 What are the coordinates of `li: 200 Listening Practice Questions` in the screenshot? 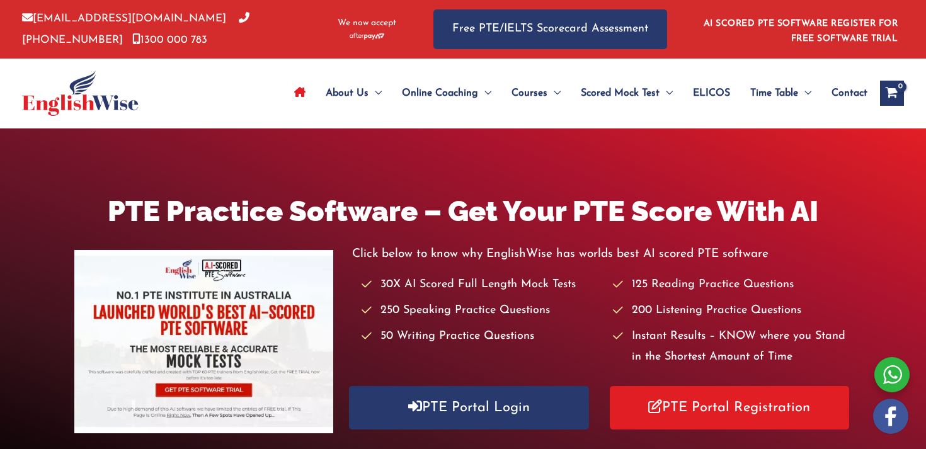 It's located at (733, 311).